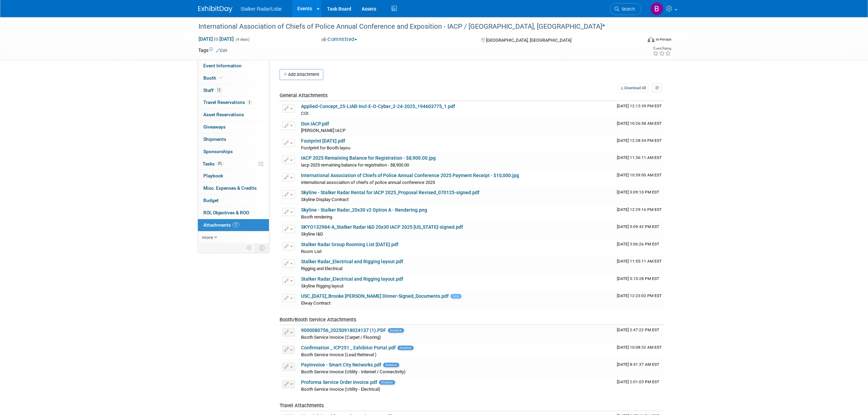 The height and width of the screenshot is (415, 868). I want to click on img: Format-Inperson.png, so click(651, 40).